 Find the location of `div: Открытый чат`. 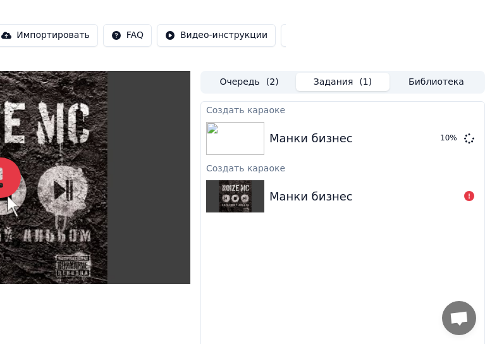

div: Открытый чат is located at coordinates (459, 318).